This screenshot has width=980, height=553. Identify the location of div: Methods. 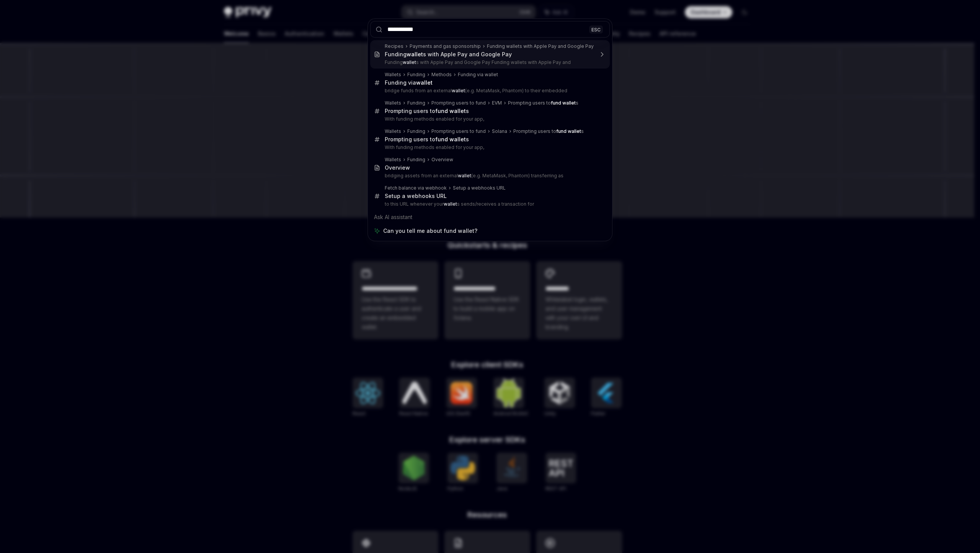
(442, 75).